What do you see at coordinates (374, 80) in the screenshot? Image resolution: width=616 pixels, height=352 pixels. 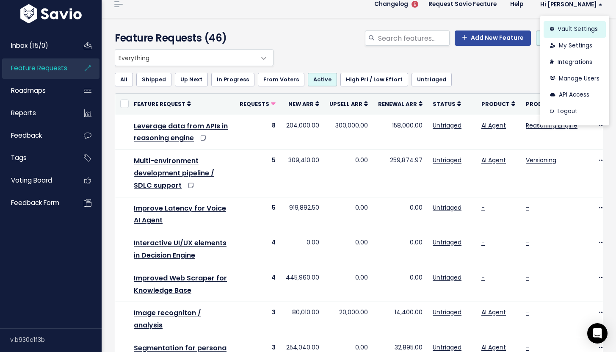 I see `a: High Pri / Low Effort` at bounding box center [374, 80].